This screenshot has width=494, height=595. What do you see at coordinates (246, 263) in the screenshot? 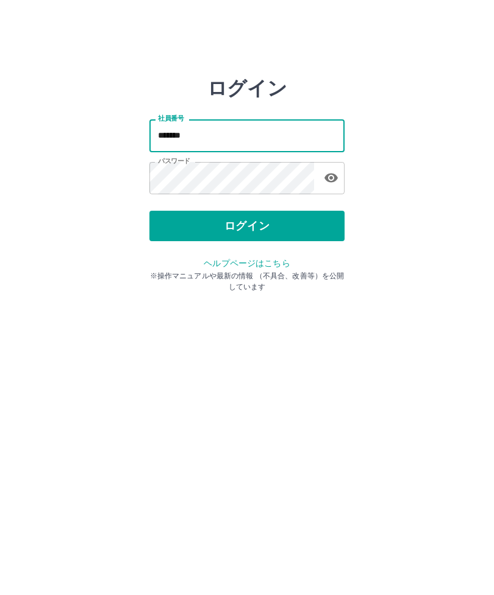
I see `a: ヘルプページはこちら` at bounding box center [246, 263].